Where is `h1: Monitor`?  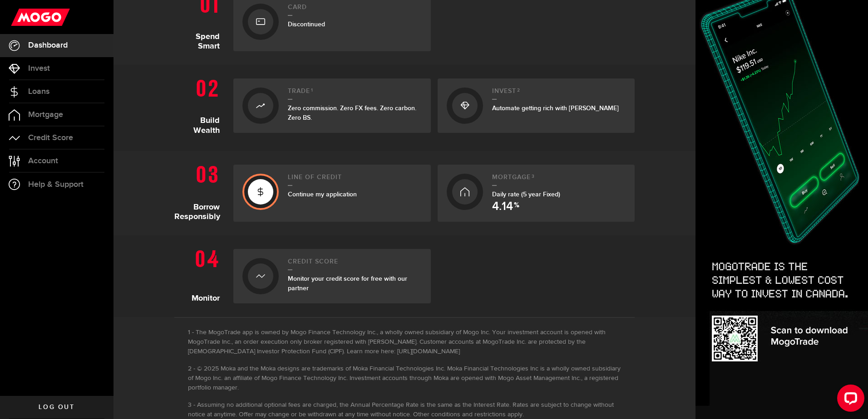 h1: Monitor is located at coordinates (200, 274).